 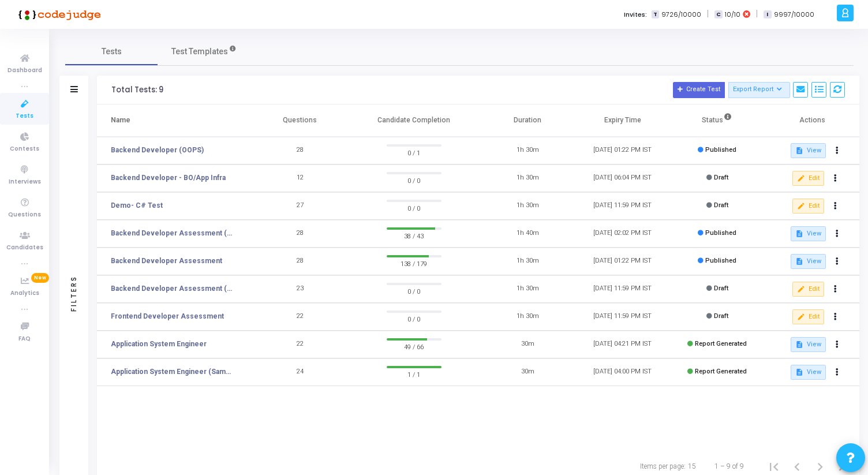 What do you see at coordinates (691, 466) in the screenshot?
I see `div: 15` at bounding box center [691, 466].